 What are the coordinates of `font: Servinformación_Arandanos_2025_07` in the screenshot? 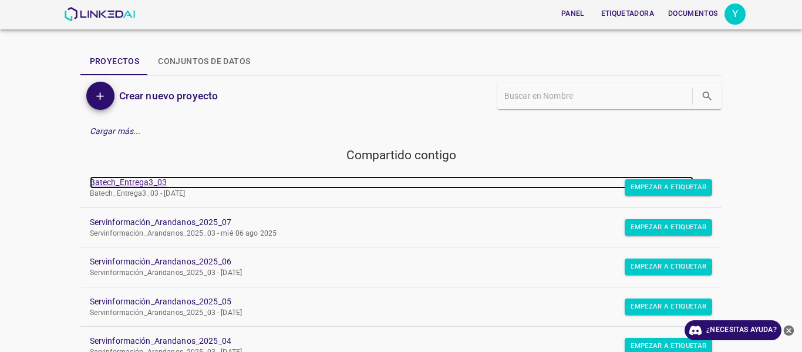 It's located at (160, 222).